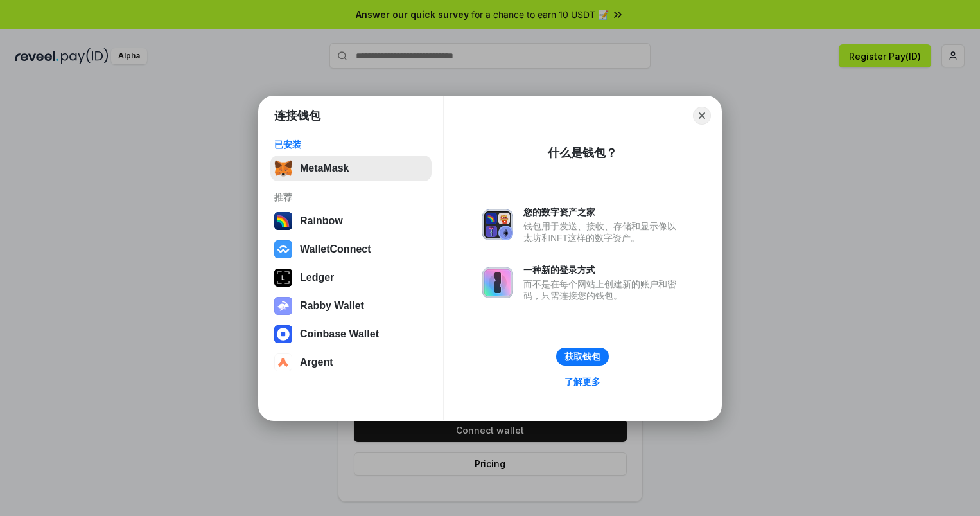 This screenshot has width=980, height=516. I want to click on div: Rabby Wallet, so click(333, 306).